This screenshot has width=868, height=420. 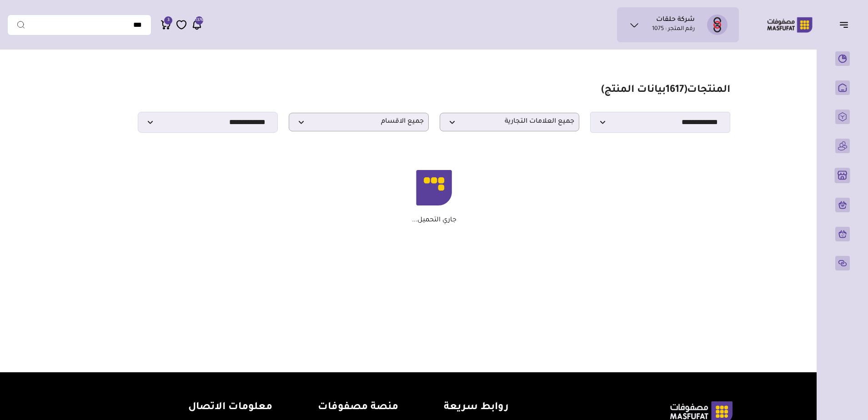 What do you see at coordinates (212, 408) in the screenshot?
I see `h4: معلومات الاتصال` at bounding box center [212, 408].